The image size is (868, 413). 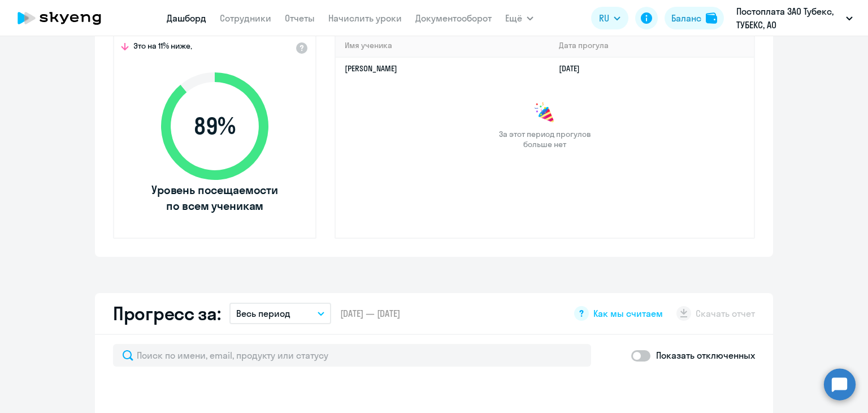 I want to click on a: Дашборд, so click(x=187, y=18).